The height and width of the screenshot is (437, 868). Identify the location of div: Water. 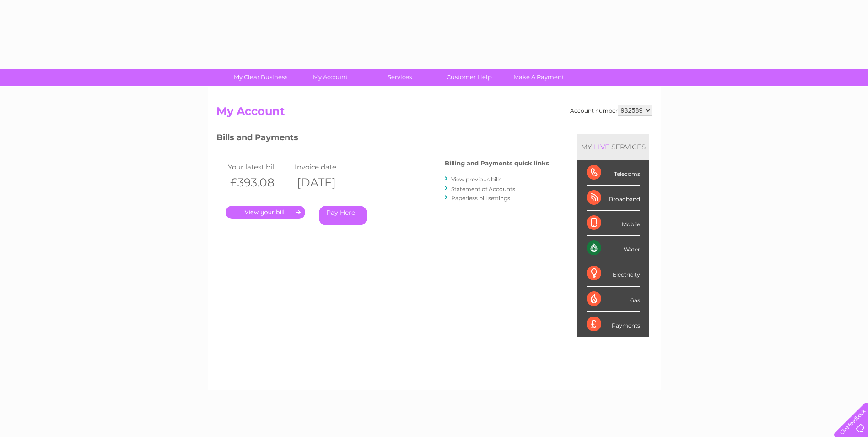
(614, 249).